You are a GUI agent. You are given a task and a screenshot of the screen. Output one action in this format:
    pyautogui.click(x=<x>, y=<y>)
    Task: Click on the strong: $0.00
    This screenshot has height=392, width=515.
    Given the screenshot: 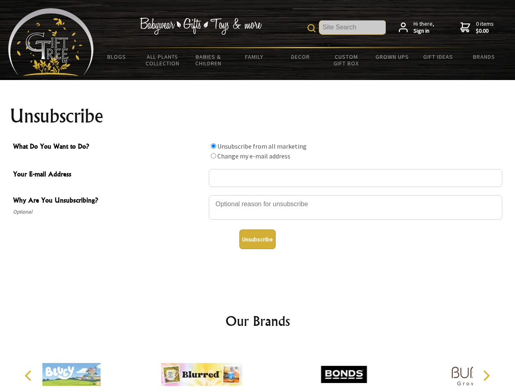 What is the action you would take?
    pyautogui.click(x=485, y=31)
    